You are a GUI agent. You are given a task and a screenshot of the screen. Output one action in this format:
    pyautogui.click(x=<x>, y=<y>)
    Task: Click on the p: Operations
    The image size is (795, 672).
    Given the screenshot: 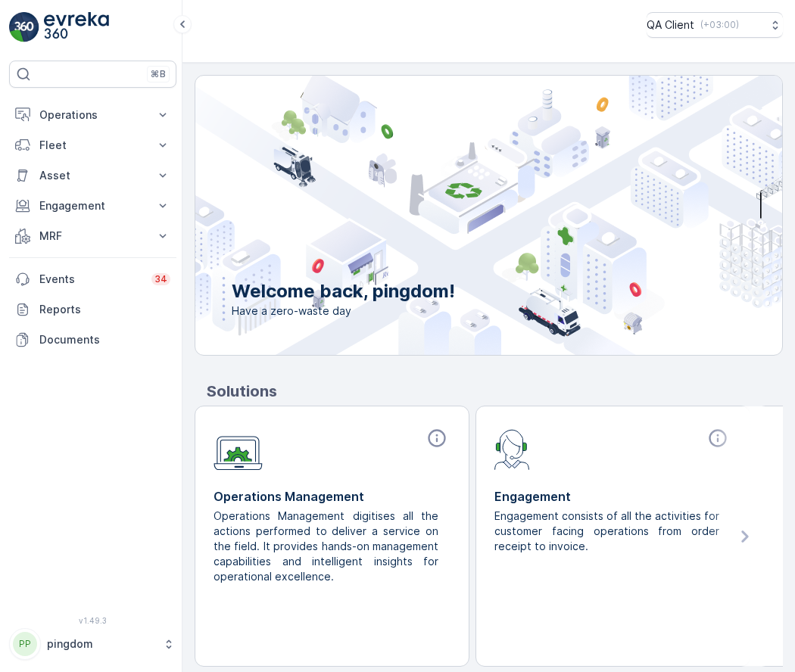 What is the action you would take?
    pyautogui.click(x=92, y=115)
    